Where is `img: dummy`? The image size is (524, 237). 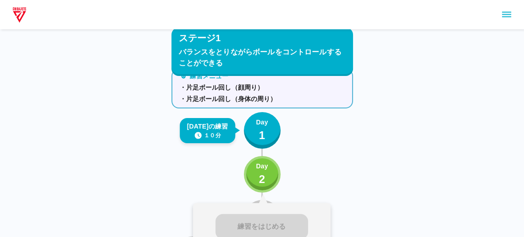
img: dummy is located at coordinates (19, 15).